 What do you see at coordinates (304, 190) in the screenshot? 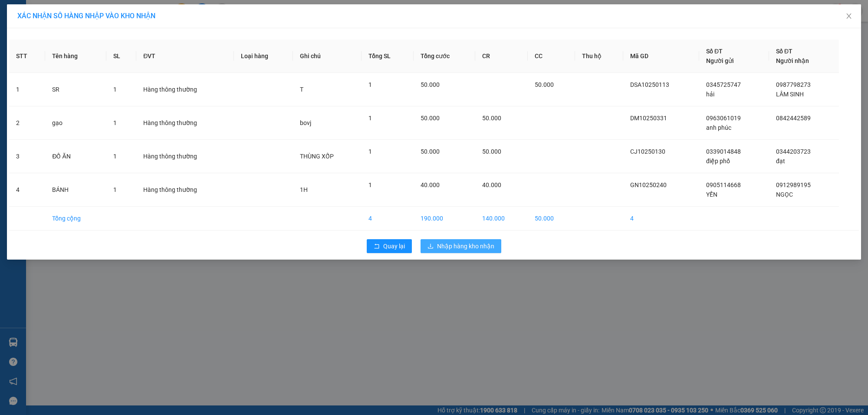
I see `span: 1H` at bounding box center [304, 190].